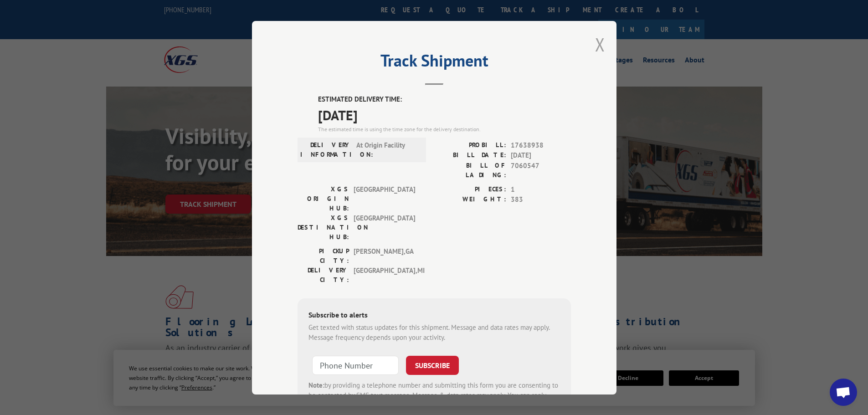 This screenshot has height=415, width=868. Describe the element at coordinates (844, 393) in the screenshot. I see `div: Open chat` at that location.